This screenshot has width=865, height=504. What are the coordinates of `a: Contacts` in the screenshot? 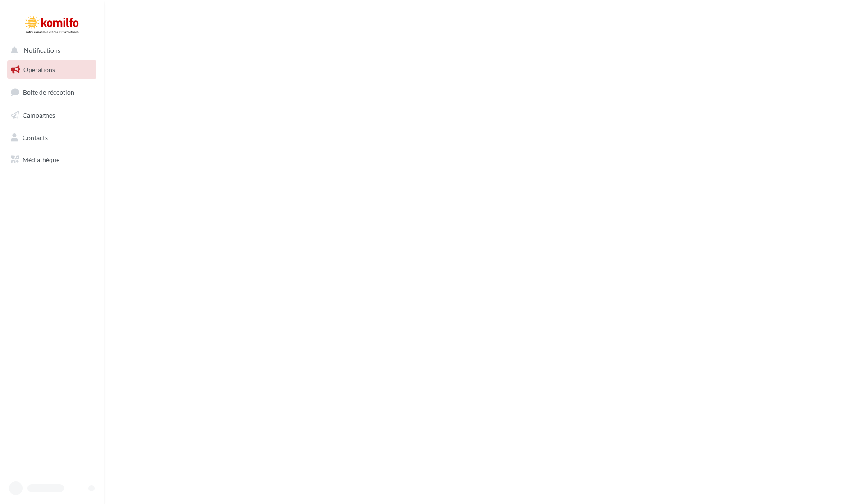 It's located at (52, 138).